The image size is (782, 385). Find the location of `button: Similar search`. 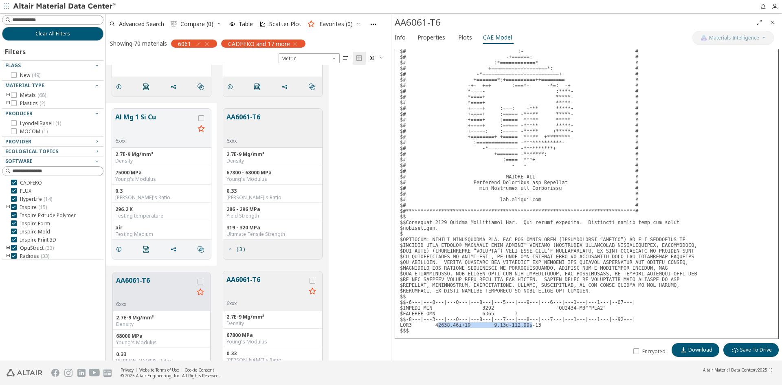

button: Similar search is located at coordinates (202, 87).